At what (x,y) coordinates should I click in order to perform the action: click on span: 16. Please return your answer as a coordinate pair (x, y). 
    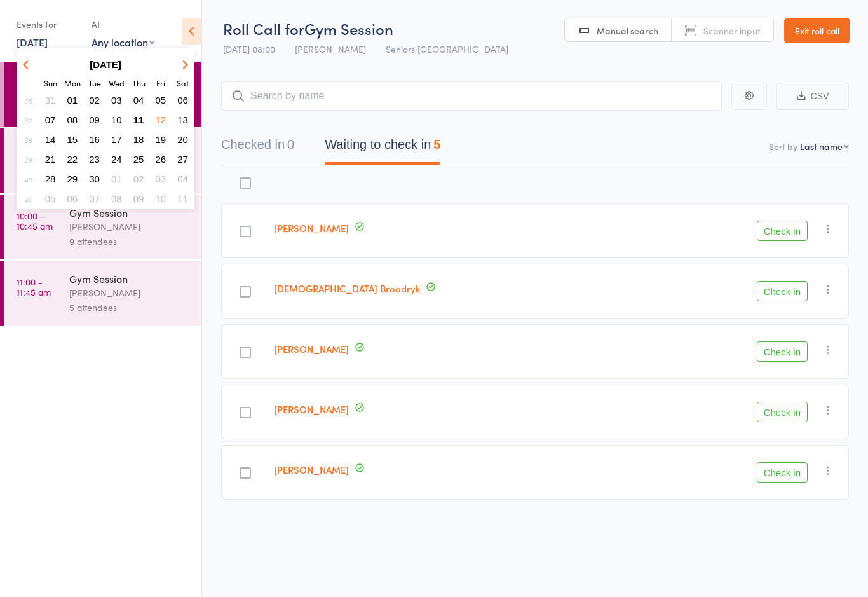
    Looking at the image, I should click on (94, 139).